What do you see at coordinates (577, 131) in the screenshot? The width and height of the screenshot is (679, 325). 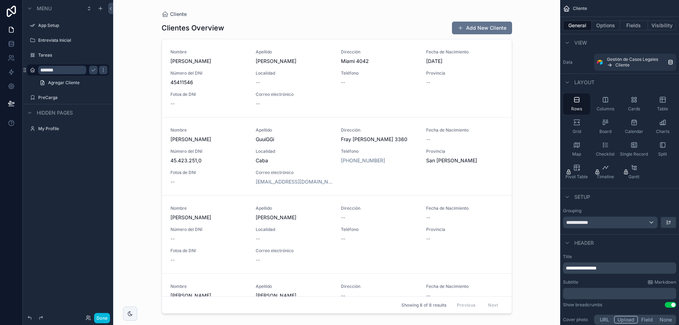 I see `span: Grid` at bounding box center [577, 131].